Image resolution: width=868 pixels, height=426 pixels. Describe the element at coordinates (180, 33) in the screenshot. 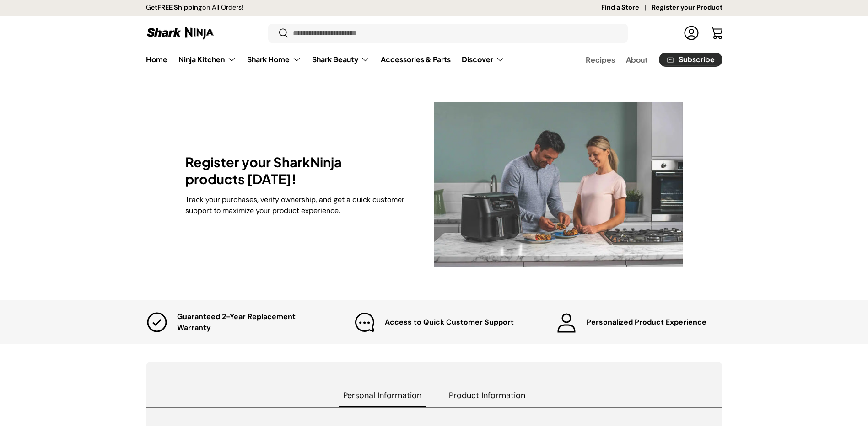

I see `img: Shark Ninja Philippines` at that location.